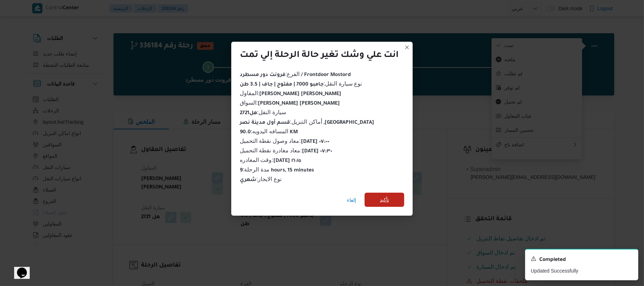  Describe the element at coordinates (270, 160) in the screenshot. I see `span: وقت المغادره :` at that location.